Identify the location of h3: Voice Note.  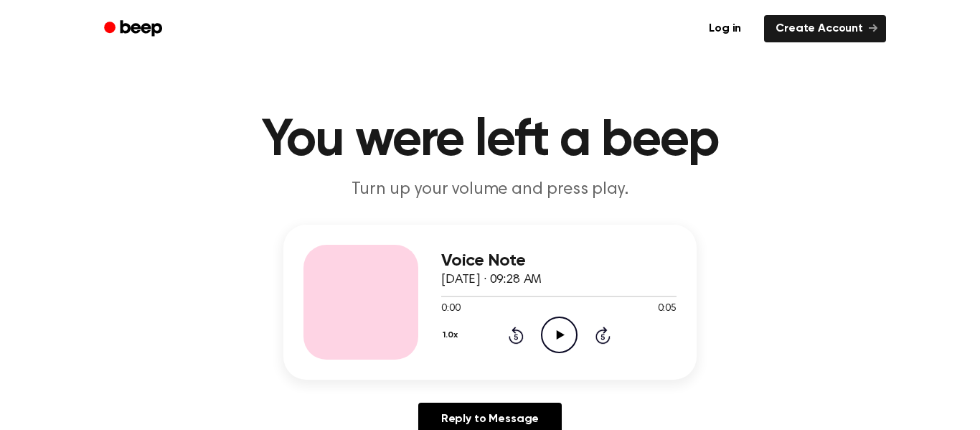
(559, 261).